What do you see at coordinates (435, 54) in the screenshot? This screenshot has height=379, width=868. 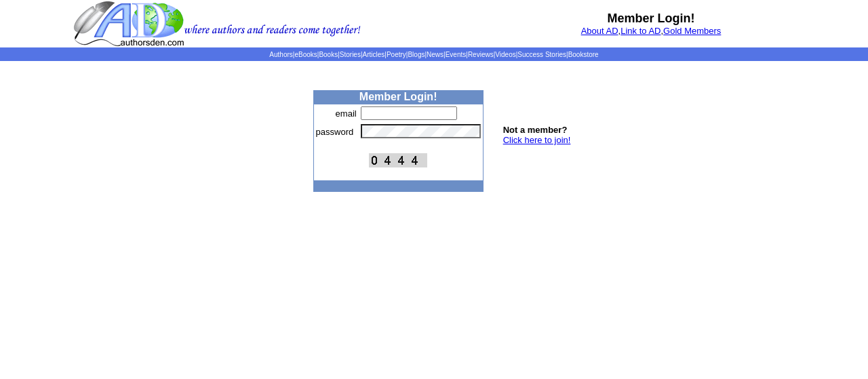 I see `a: News` at bounding box center [435, 54].